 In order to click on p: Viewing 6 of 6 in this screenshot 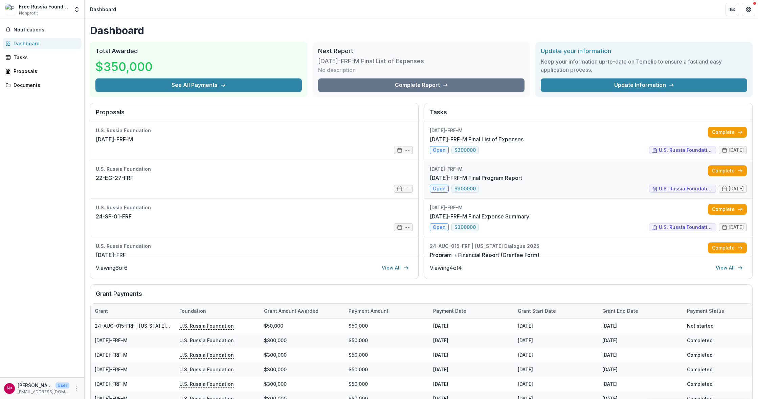, I will do `click(112, 268)`.